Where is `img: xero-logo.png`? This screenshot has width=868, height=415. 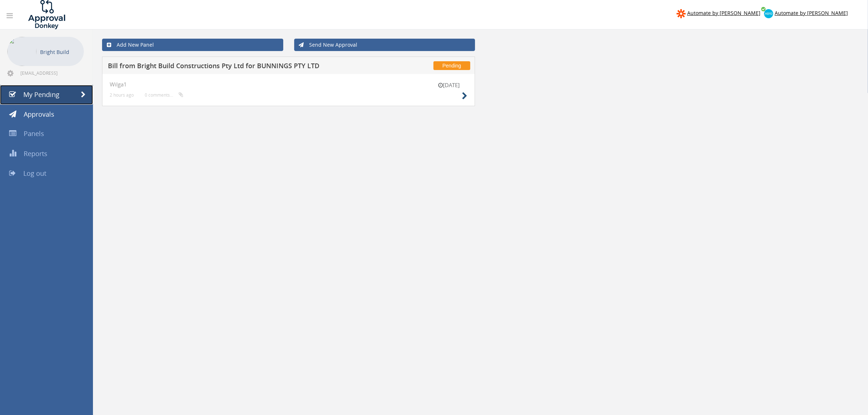 img: xero-logo.png is located at coordinates (769, 13).